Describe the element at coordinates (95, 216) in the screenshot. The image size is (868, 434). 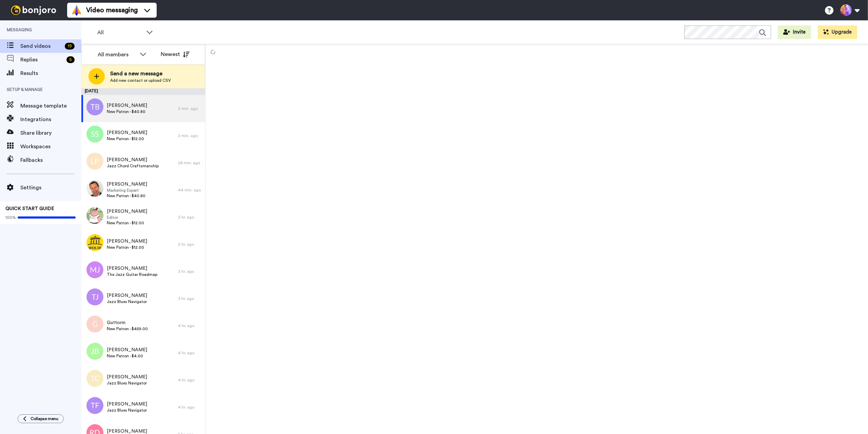
I see `img: 24c5a975-dcdb-42eb-9c7b-e3cfc990ad8e.jpg` at that location.